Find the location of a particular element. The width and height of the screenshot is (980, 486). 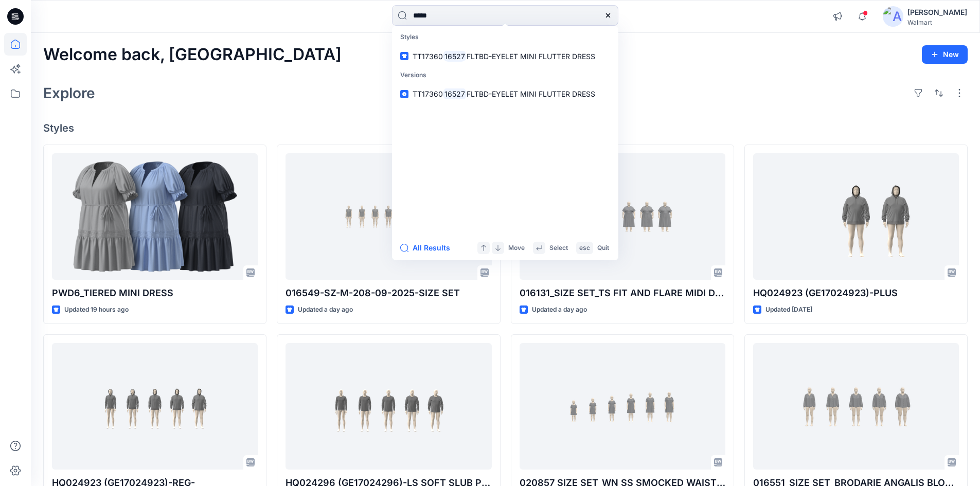

p: Select is located at coordinates (559, 248).